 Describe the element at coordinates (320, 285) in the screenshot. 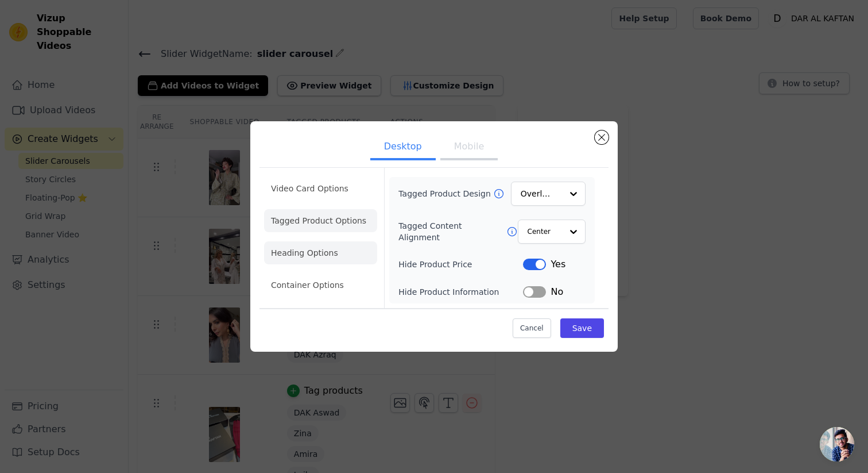

I see `li: Container Options` at that location.